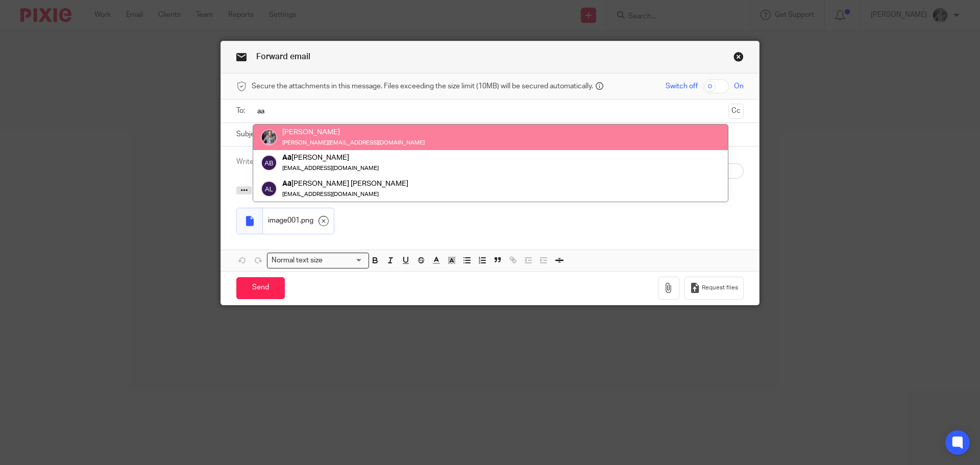 The image size is (980, 465). What do you see at coordinates (250, 134) in the screenshot?
I see `label: Subject:` at bounding box center [250, 134].